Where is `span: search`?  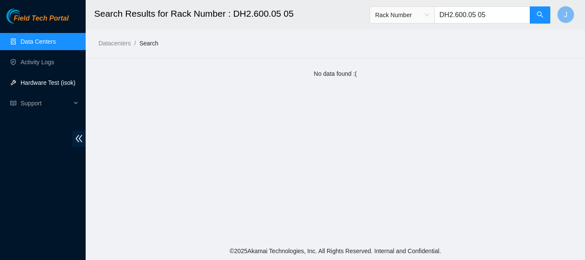 span: search is located at coordinates (540, 15).